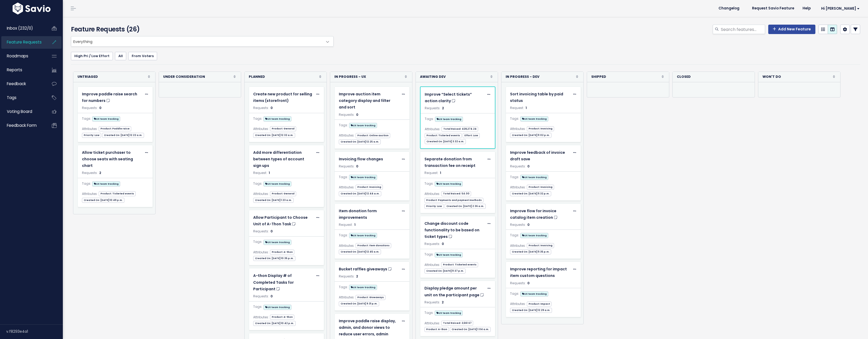 The height and width of the screenshot is (339, 868). Describe the element at coordinates (117, 194) in the screenshot. I see `span: Product: Ticketed events` at that location.